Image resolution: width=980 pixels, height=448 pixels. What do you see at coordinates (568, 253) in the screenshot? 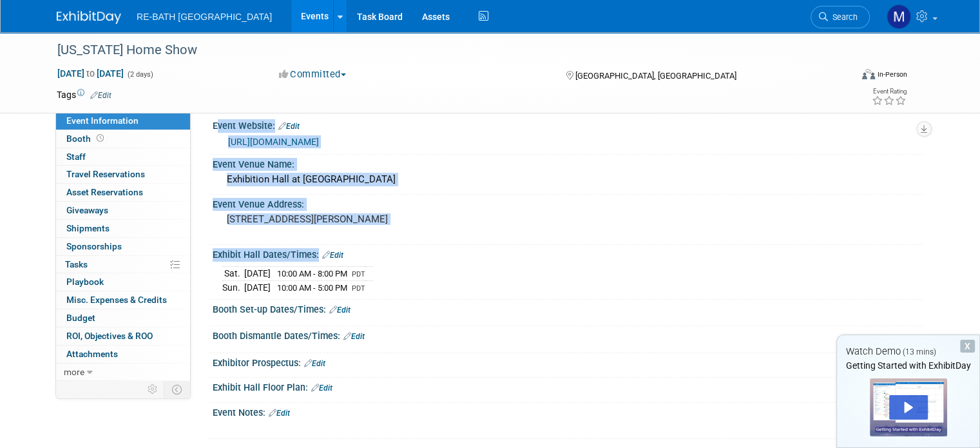
I see `div: Exhibit Hall Dates/Times:` at bounding box center [568, 253].